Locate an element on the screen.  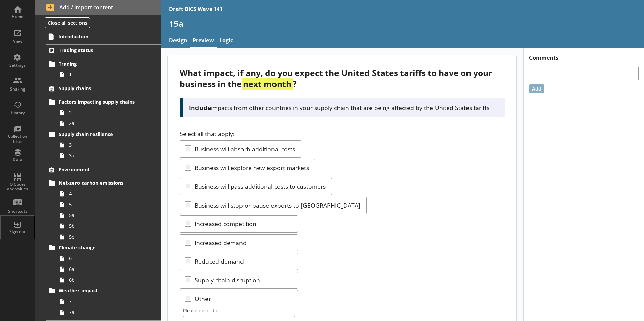
a: Design is located at coordinates (178, 41).